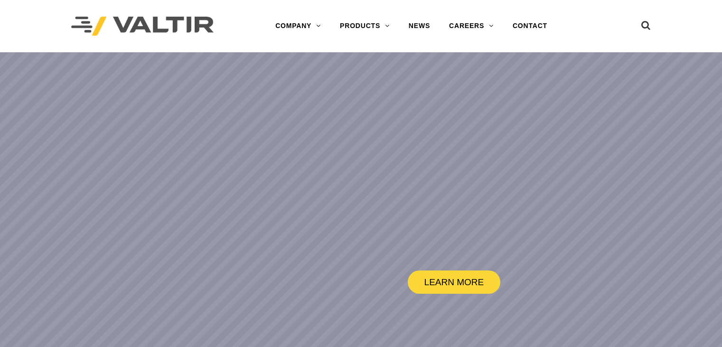  What do you see at coordinates (419, 26) in the screenshot?
I see `a: NEWS` at bounding box center [419, 26].